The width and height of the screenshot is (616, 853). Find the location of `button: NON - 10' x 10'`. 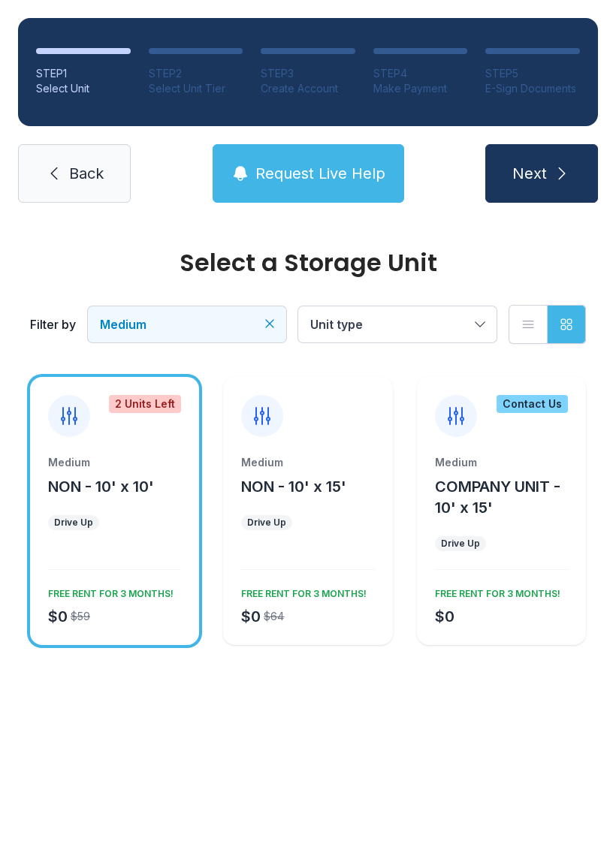

button: NON - 10' x 10' is located at coordinates (100, 486).